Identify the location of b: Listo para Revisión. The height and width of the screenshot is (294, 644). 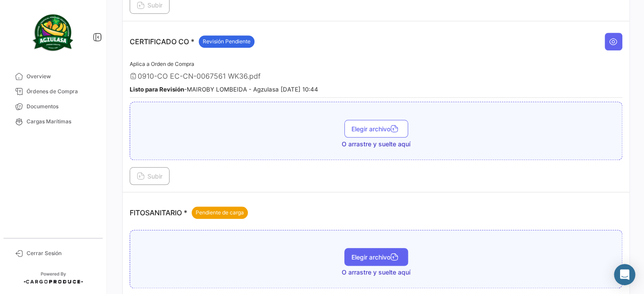
(157, 90).